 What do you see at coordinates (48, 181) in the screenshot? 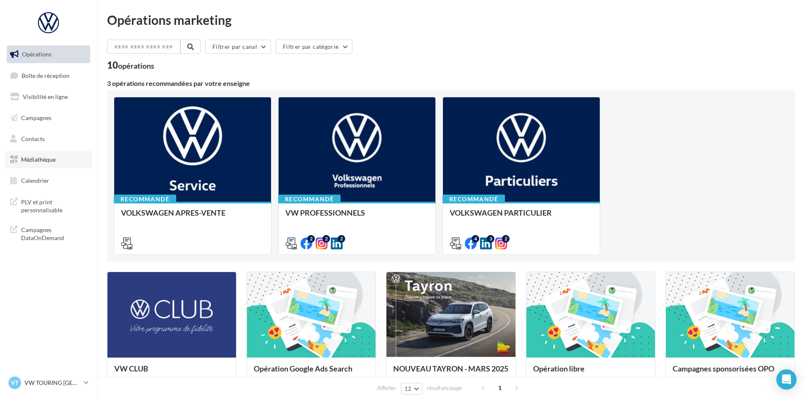
I see `a: Calendrier` at bounding box center [48, 181].